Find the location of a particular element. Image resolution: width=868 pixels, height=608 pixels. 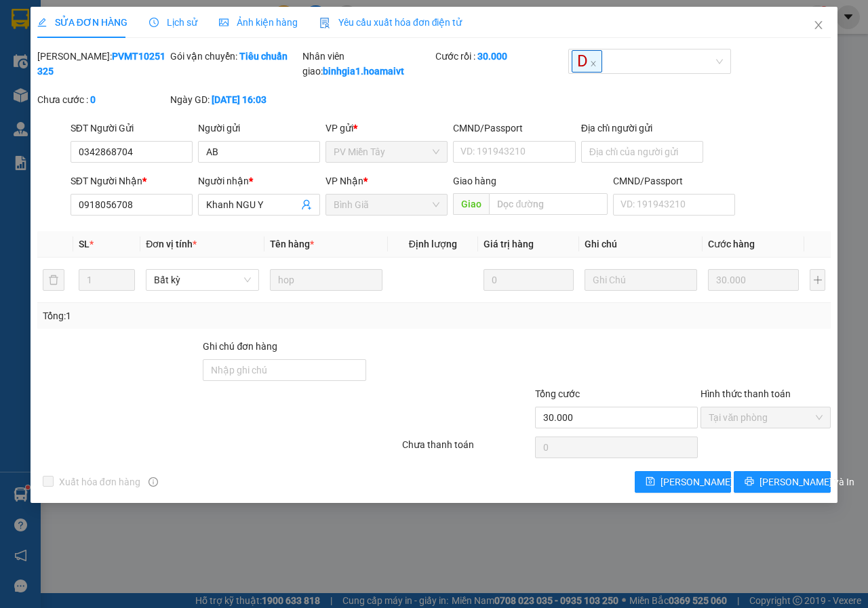

span: Cước hàng is located at coordinates (731, 244).